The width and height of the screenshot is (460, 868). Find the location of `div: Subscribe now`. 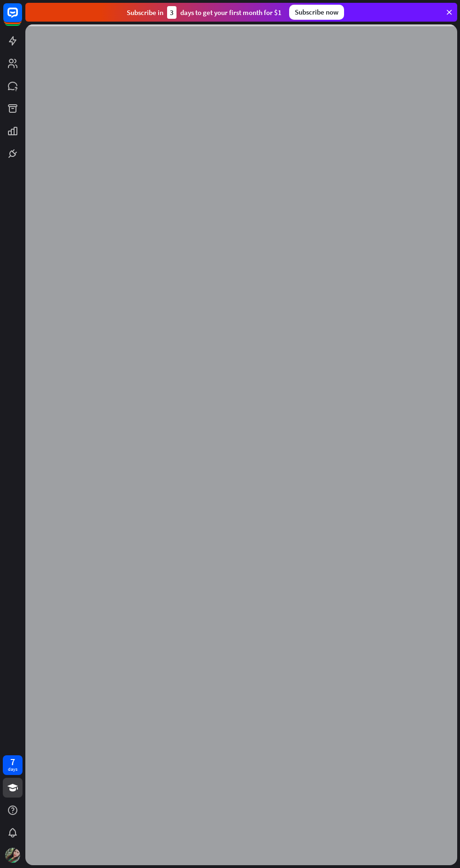

div: Subscribe now is located at coordinates (317, 12).